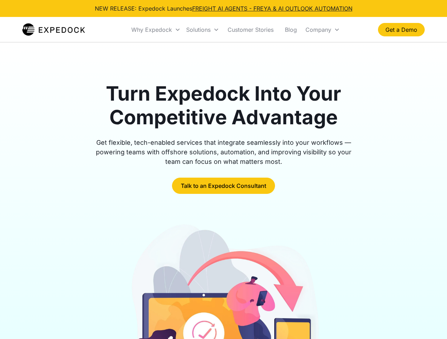 The image size is (447, 339). I want to click on a: Talk to an Expedock Consultant, so click(223, 186).